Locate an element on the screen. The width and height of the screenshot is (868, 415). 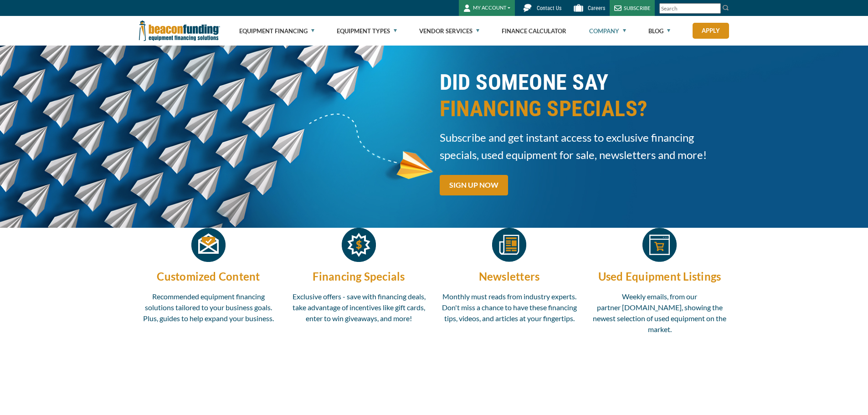
h4: Financing Specials is located at coordinates (359, 276).